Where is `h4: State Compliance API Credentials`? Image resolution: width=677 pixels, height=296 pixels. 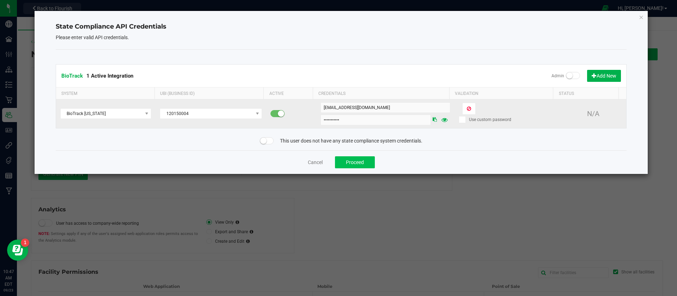 h4: State Compliance API Credentials is located at coordinates (341, 27).